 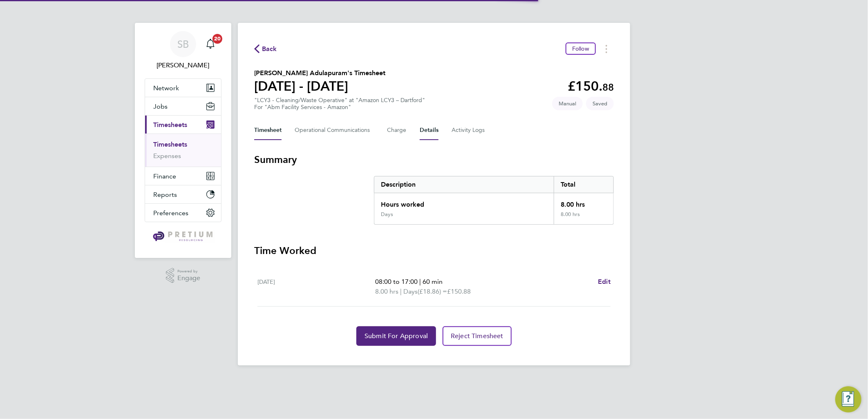 I want to click on button: Activity Logs, so click(x=469, y=130).